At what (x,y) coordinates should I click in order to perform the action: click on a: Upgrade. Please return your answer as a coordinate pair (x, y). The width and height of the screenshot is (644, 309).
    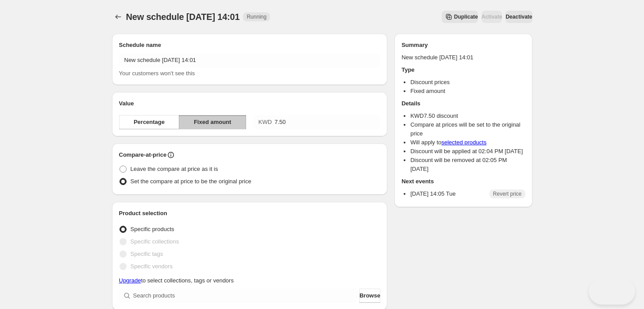
    Looking at the image, I should click on (130, 280).